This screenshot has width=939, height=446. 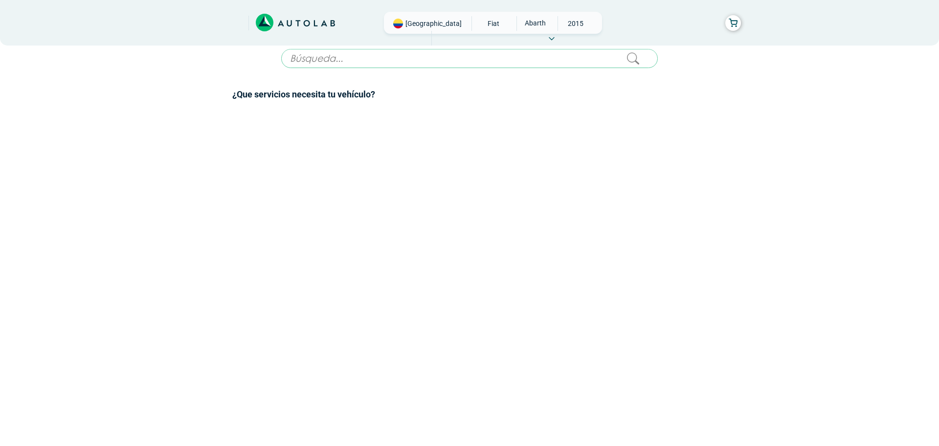 I want to click on input: Búsqueda..., so click(x=470, y=58).